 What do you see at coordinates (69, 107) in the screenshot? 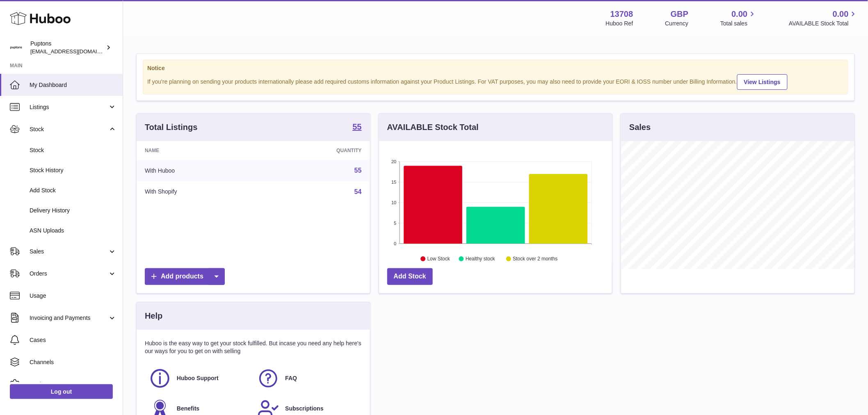
I see `span: Listings` at bounding box center [69, 107].